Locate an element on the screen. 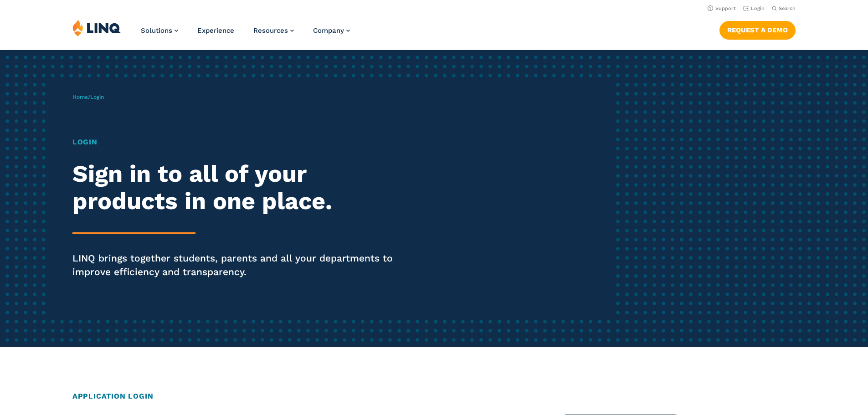 The width and height of the screenshot is (868, 415). nav: Primary Navigation is located at coordinates (245, 34).